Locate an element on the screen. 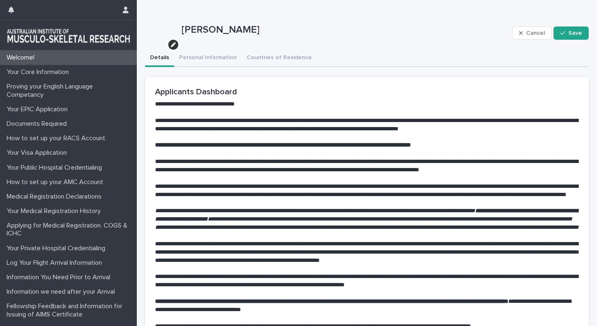 The width and height of the screenshot is (597, 326). p: Information You Need Prior to Arrival is located at coordinates (60, 278).